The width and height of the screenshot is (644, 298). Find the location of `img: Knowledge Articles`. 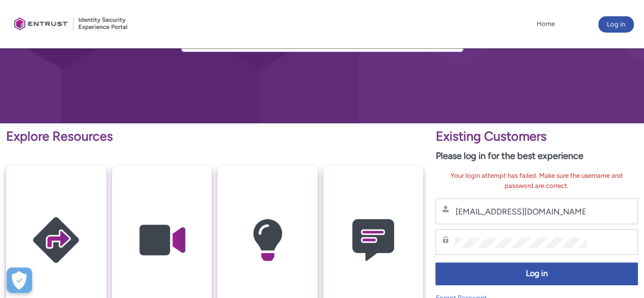

img: Knowledge Articles is located at coordinates (267, 240).